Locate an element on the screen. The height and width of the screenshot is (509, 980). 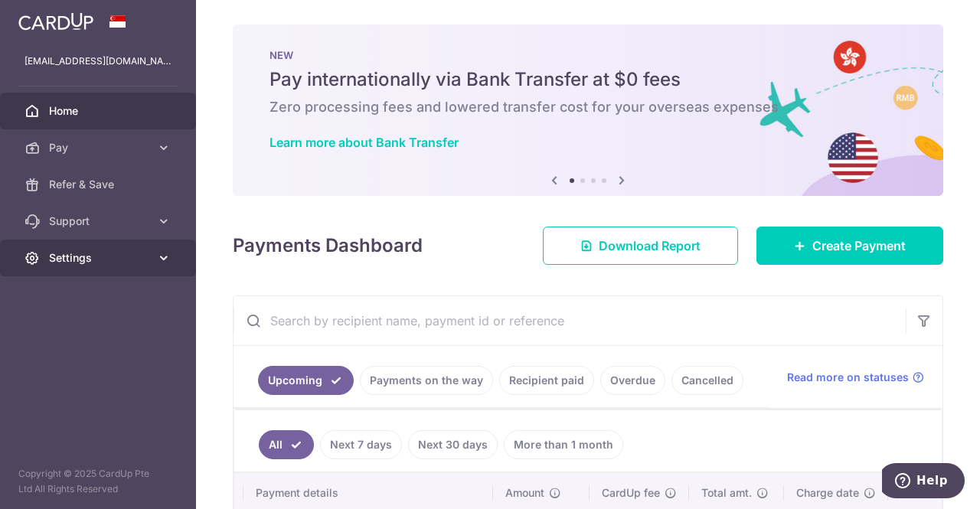
h5: Pay internationally via Bank Transfer at $0 fees is located at coordinates (588, 80).